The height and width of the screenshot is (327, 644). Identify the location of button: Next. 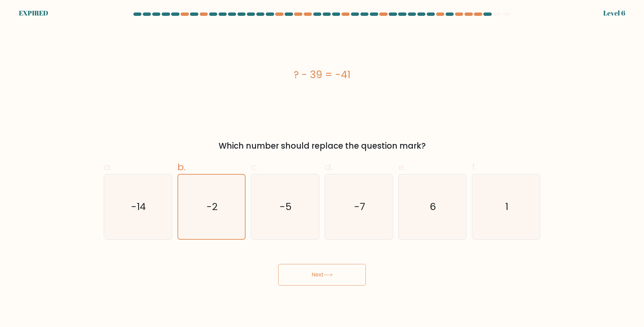
(322, 275).